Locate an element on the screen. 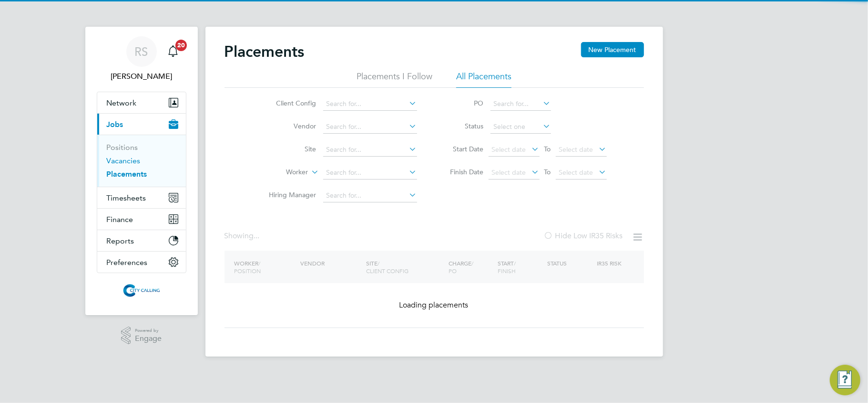  button: Network is located at coordinates (142, 103).